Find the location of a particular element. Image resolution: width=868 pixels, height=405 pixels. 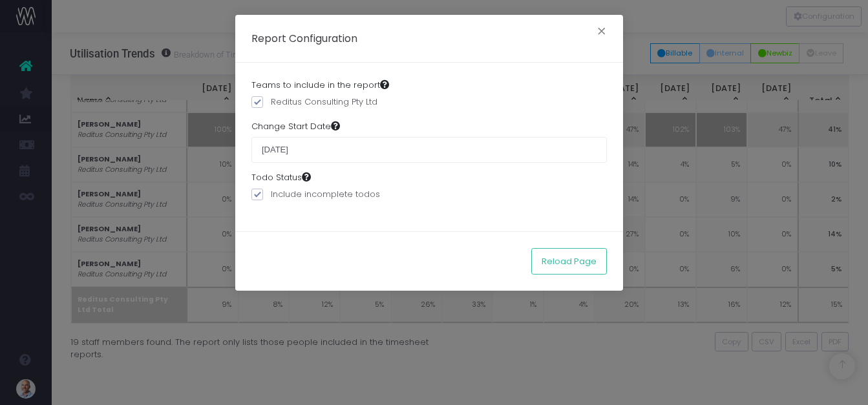

input: Choose a start date is located at coordinates (429, 150).